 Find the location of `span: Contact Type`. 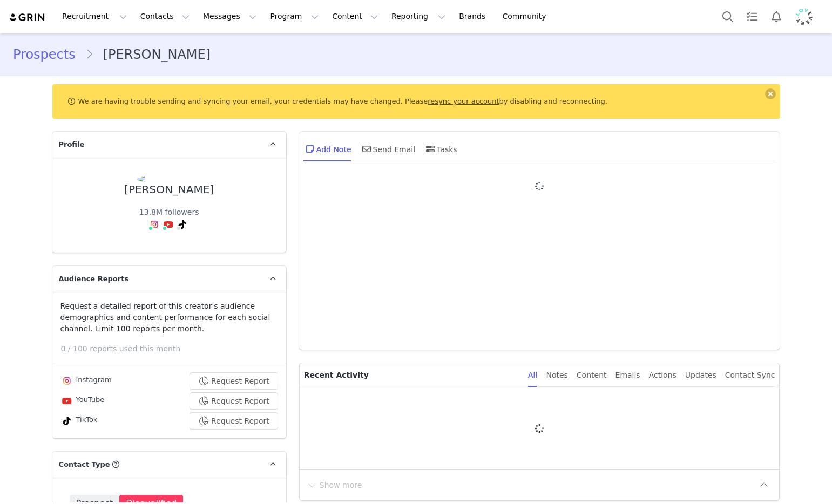

span: Contact Type is located at coordinates (84, 464).